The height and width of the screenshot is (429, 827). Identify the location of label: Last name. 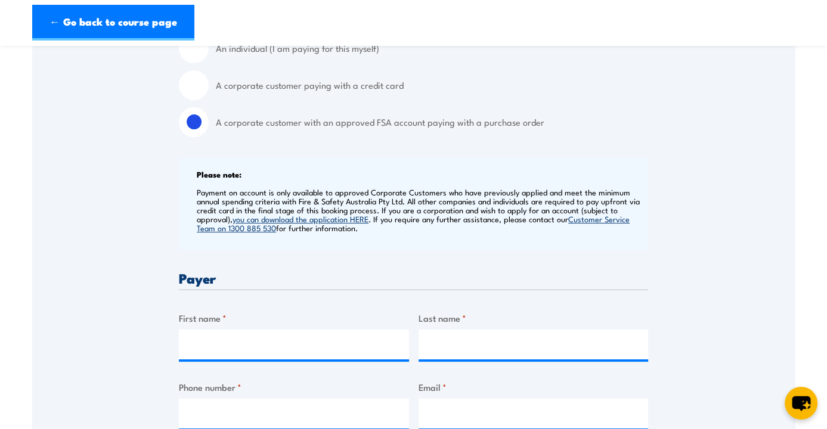
(533, 318).